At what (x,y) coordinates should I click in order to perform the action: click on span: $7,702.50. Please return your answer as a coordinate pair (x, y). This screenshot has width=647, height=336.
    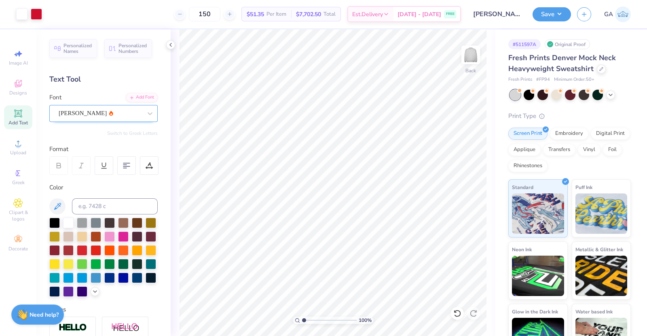
    Looking at the image, I should click on (309, 14).